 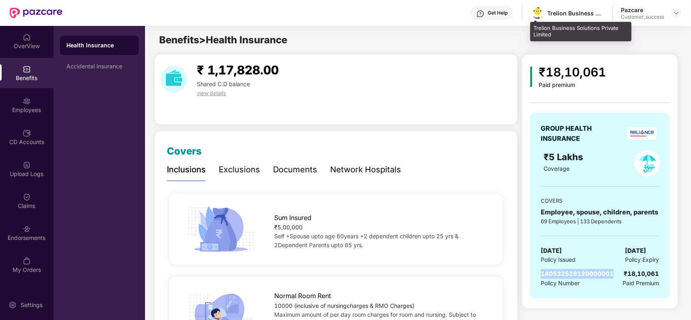 I want to click on img: svg+xml;base64,PHN2ZyBpZD0iRHJvcGRvd24tMzJ4MzIiIHhtbG5zPSJodHRwOi8vd3d3LnczLm9yZy8yMDAwL3N2ZyIgd2..., so click(x=677, y=13).